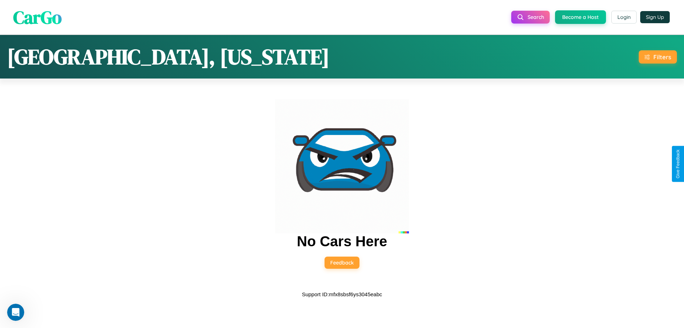  What do you see at coordinates (624, 17) in the screenshot?
I see `button: Login` at bounding box center [624, 17].